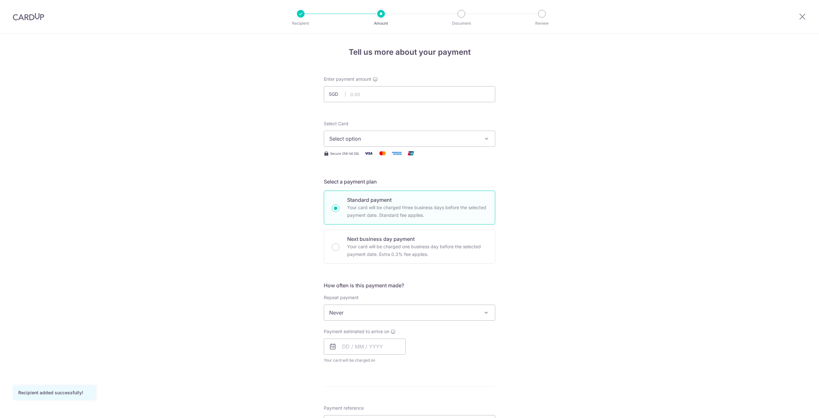 This screenshot has width=819, height=418. What do you see at coordinates (417, 200) in the screenshot?
I see `p: Standard payment` at bounding box center [417, 200].